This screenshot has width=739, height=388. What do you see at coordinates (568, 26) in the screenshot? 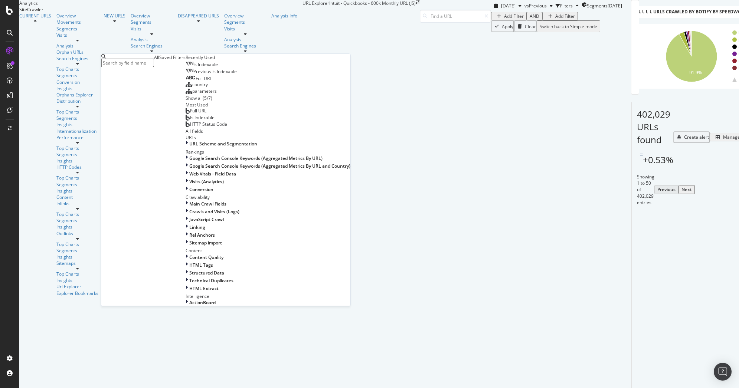
I see `div: Switch back to Simple mode` at bounding box center [568, 26].